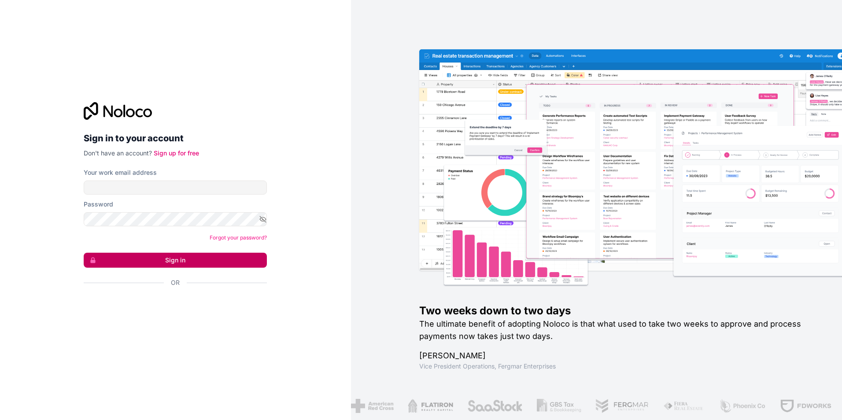 This screenshot has height=420, width=842. Describe the element at coordinates (622, 406) in the screenshot. I see `img: /assets/fergmar-CudnrXN5.png` at that location.